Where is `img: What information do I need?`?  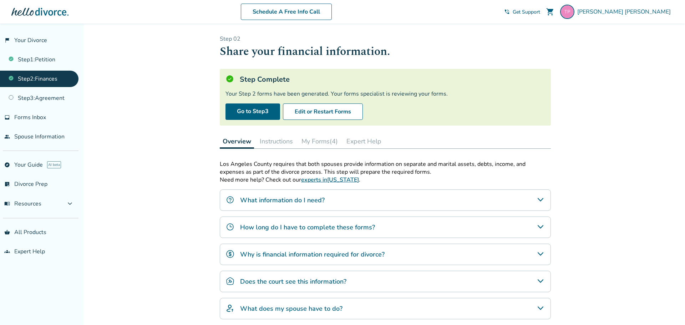 img: What information do I need? is located at coordinates (230, 200).